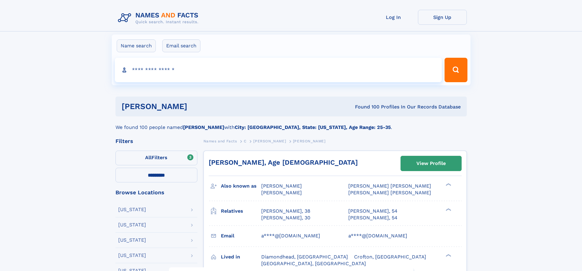 The height and width of the screenshot is (271, 582). What do you see at coordinates (291, 124) in the screenshot?
I see `div: We found 100 people named with .` at bounding box center [291, 124].